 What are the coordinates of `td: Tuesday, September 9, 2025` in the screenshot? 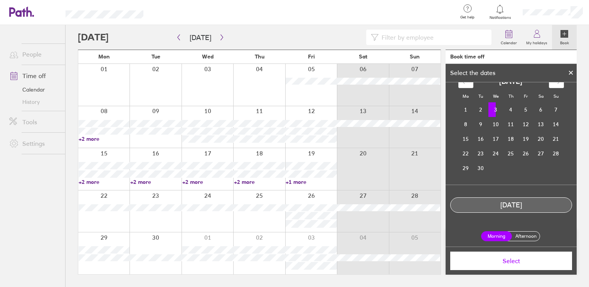 It's located at (480, 124).